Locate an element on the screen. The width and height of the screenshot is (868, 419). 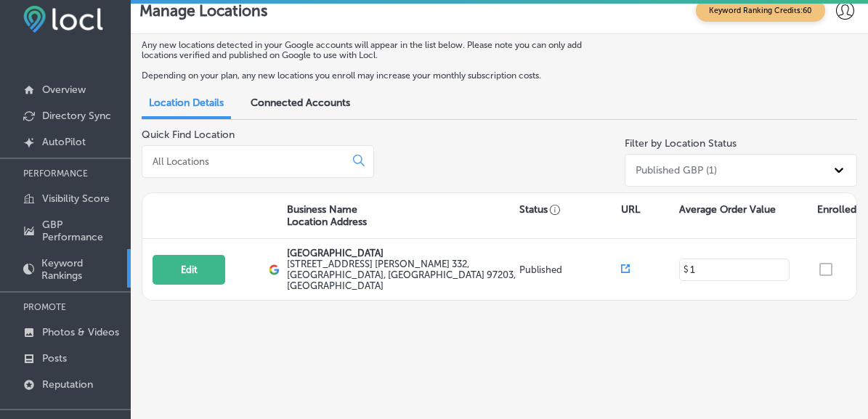
p: Visibility Score is located at coordinates (76, 199).